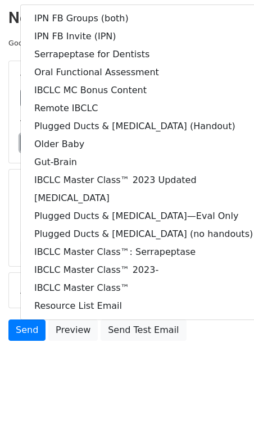  What do you see at coordinates (73, 330) in the screenshot?
I see `a: Preview` at bounding box center [73, 330].